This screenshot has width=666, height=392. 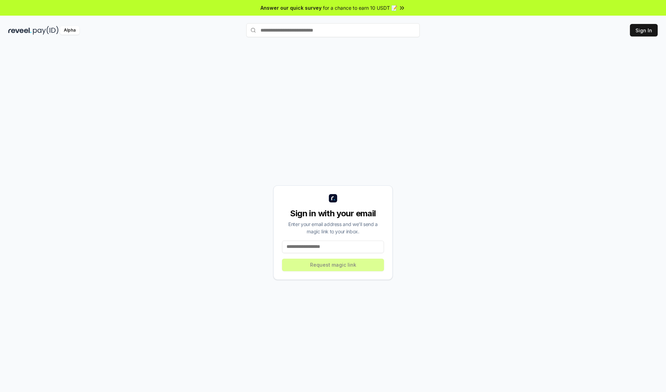 I want to click on div: Alpha, so click(x=70, y=30).